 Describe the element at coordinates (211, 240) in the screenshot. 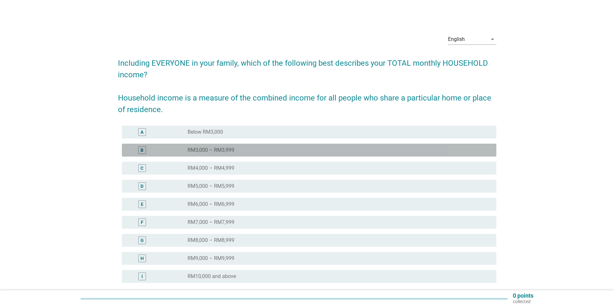

I see `label: RM8,000 – RM8,999` at that location.